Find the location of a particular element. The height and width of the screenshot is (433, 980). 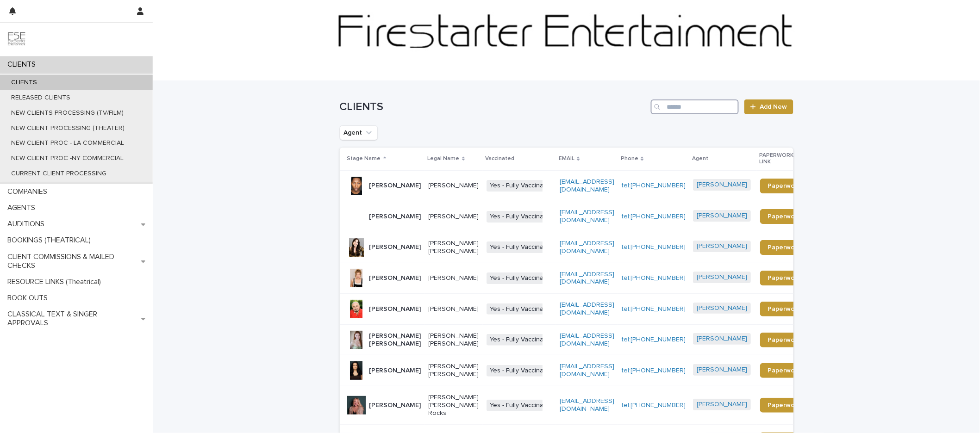

p: Phone is located at coordinates (630, 158).